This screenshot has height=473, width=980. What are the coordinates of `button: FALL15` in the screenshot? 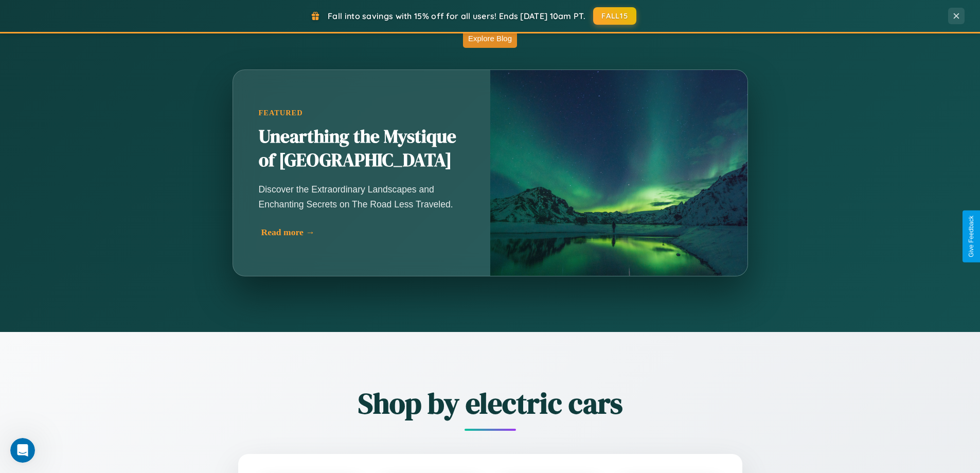 It's located at (615, 16).